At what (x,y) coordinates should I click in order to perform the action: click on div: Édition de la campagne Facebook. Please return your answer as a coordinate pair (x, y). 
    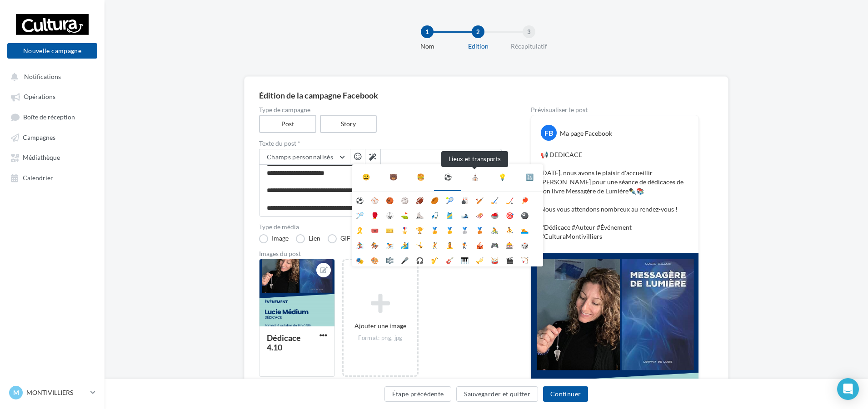
    Looking at the image, I should click on (486, 96).